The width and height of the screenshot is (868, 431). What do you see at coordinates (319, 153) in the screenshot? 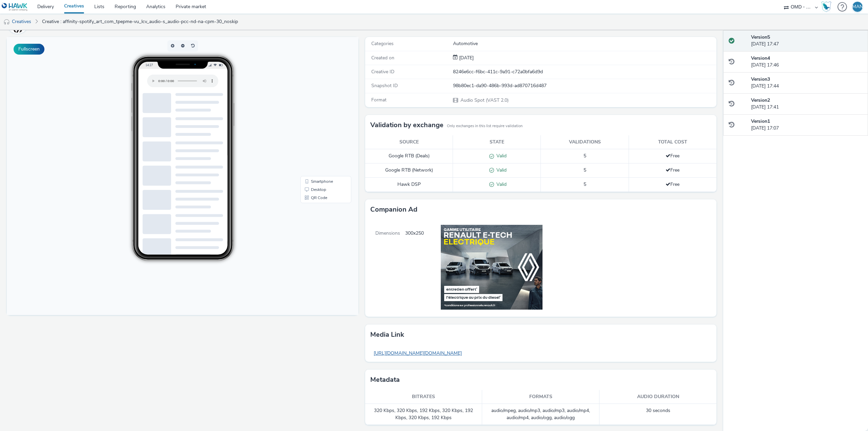
I see `li: Desktop` at bounding box center [319, 153].